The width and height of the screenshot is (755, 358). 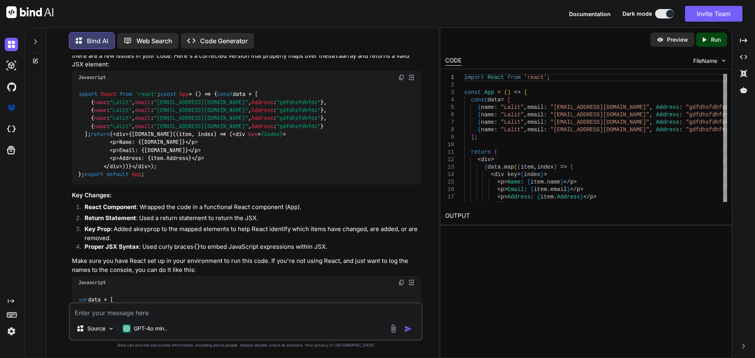 What do you see at coordinates (110, 207) in the screenshot?
I see `strong: React Component` at bounding box center [110, 207].